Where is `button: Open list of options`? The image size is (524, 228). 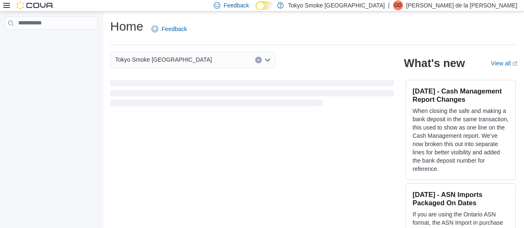
button: Open list of options is located at coordinates (268, 60).